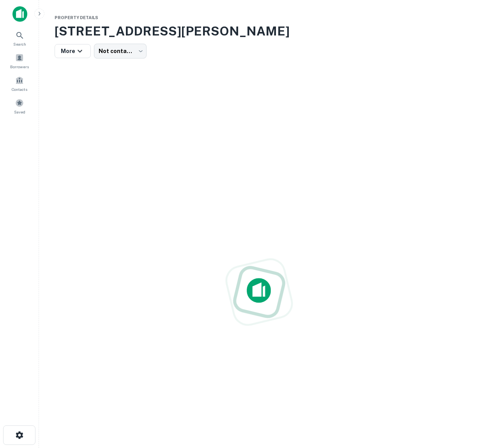 The width and height of the screenshot is (479, 448). What do you see at coordinates (19, 67) in the screenshot?
I see `span: Borrowers` at bounding box center [19, 67].